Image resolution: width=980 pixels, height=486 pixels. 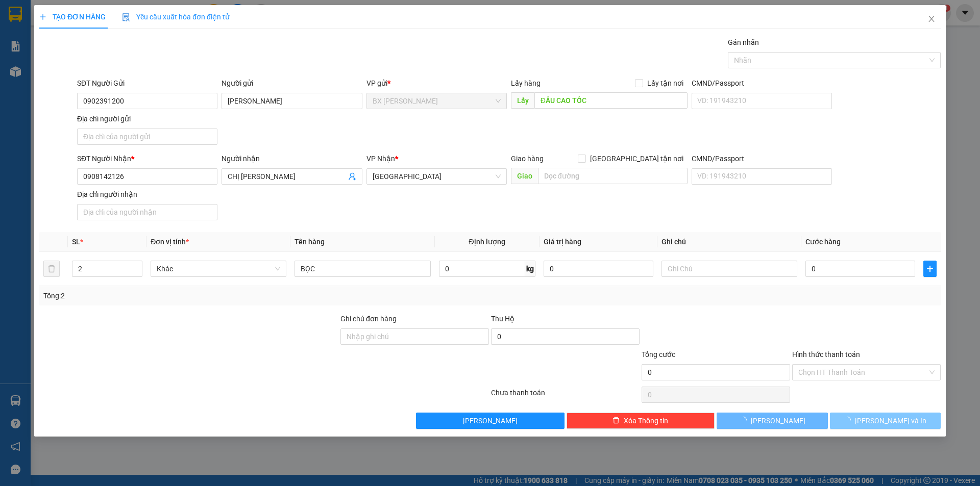 What do you see at coordinates (598, 269) in the screenshot?
I see `input: 0` at bounding box center [598, 269].